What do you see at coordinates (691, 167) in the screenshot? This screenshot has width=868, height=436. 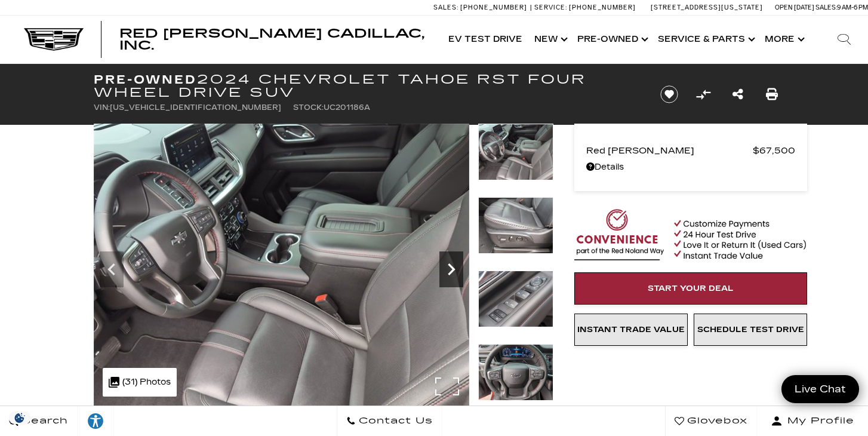 I see `a: Details` at bounding box center [691, 167].